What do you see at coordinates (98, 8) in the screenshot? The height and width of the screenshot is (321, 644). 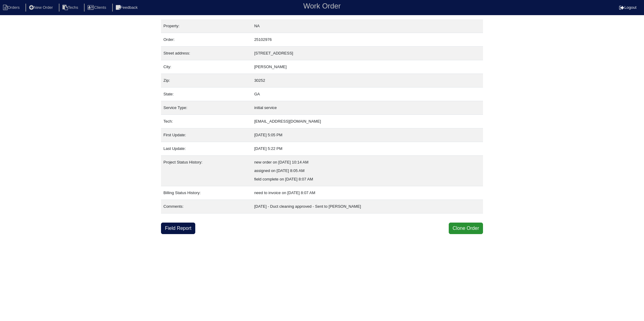 I see `li: Clients` at bounding box center [98, 8].